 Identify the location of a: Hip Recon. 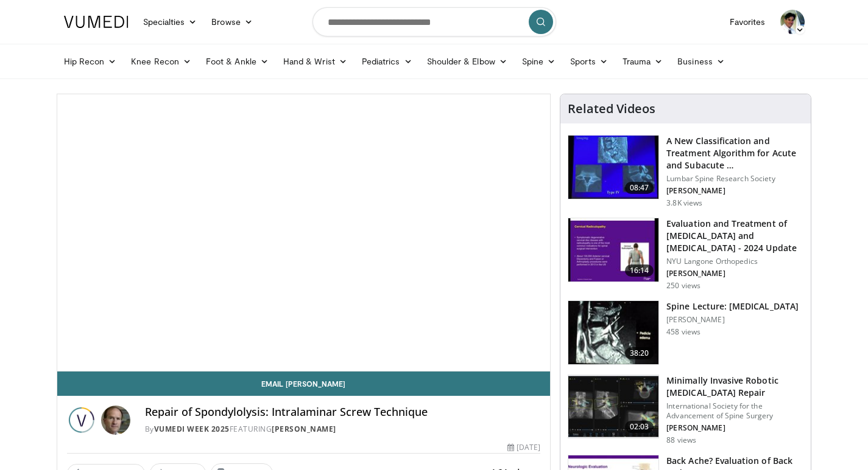
(90, 61).